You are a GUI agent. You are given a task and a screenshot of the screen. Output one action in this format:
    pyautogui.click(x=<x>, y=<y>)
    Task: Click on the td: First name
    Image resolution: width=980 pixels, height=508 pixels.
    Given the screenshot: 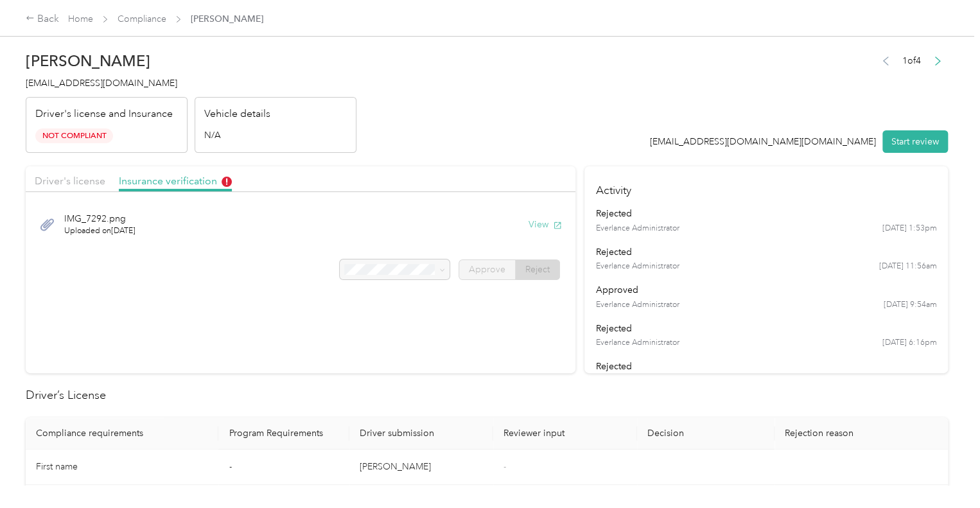 What is the action you would take?
    pyautogui.click(x=122, y=467)
    